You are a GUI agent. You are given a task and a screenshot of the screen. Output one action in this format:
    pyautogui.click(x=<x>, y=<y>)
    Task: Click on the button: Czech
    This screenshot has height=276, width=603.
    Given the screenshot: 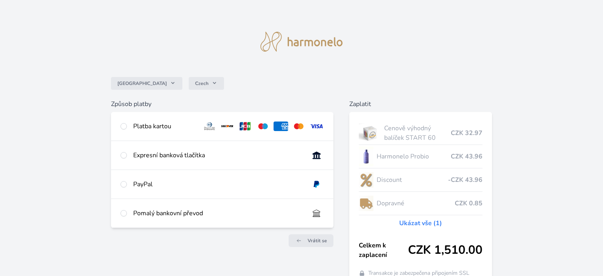 What is the action you would take?
    pyautogui.click(x=206, y=83)
    